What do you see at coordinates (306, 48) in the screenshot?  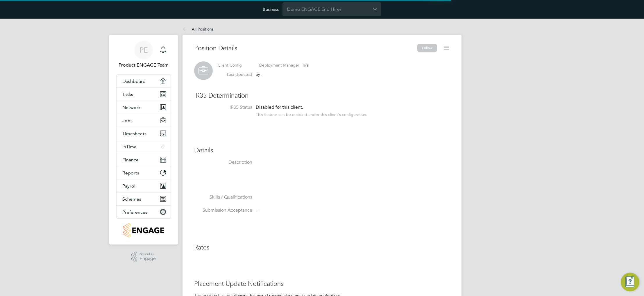 I see `h3: Position Details` at bounding box center [306, 48].